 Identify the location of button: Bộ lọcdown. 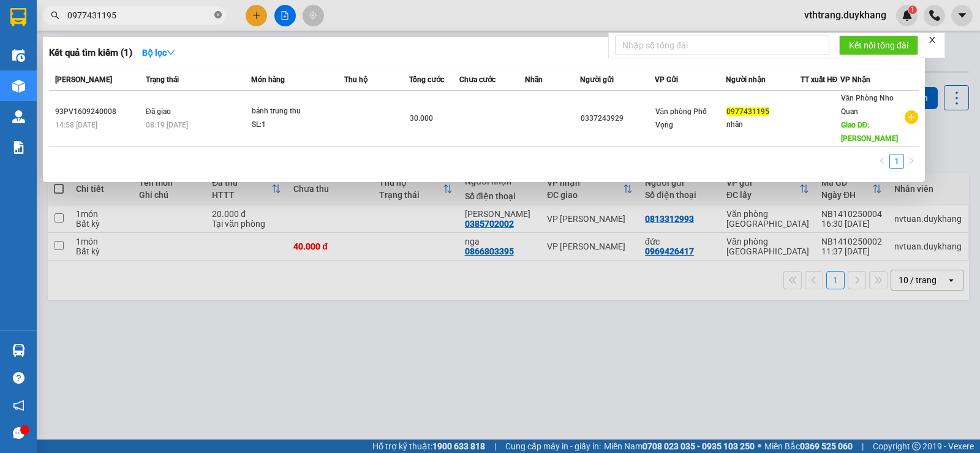
(159, 53).